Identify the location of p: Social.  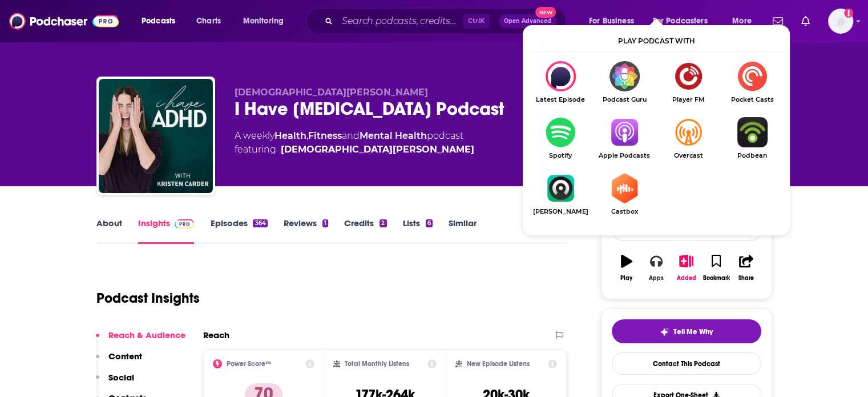
(121, 377).